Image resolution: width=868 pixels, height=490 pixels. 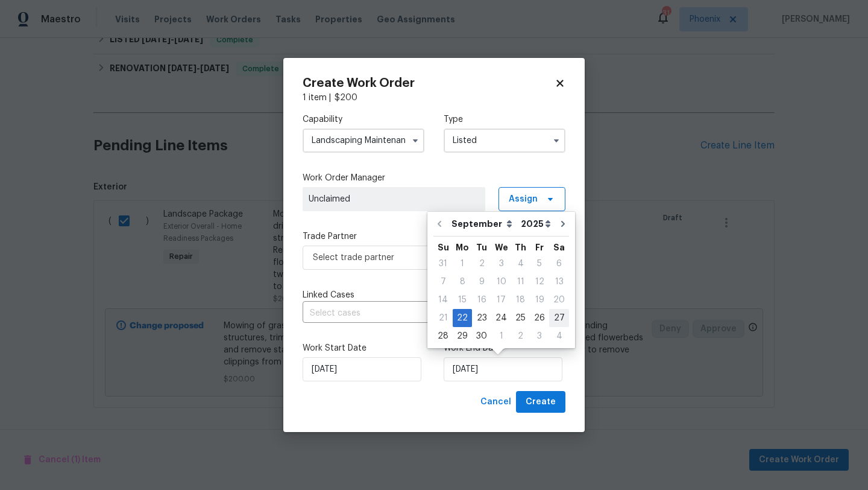 What do you see at coordinates (482, 264) in the screenshot?
I see `div: Tue Sep 02 2025` at bounding box center [482, 264].